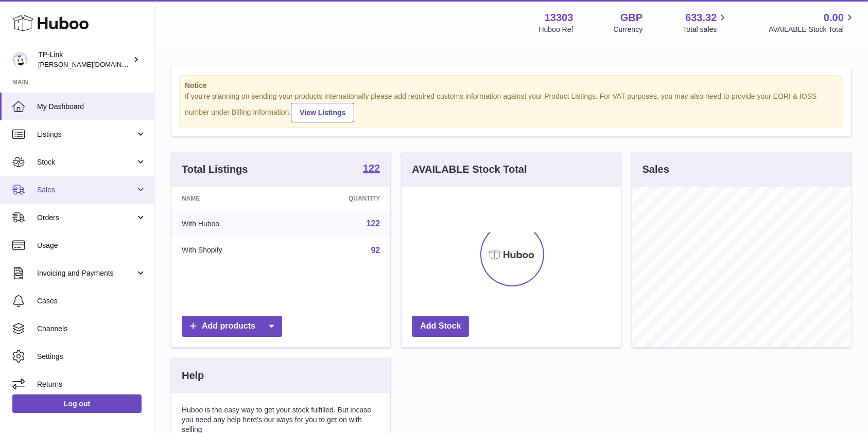 This screenshot has height=433, width=868. Describe the element at coordinates (230, 199) in the screenshot. I see `th: Name` at that location.